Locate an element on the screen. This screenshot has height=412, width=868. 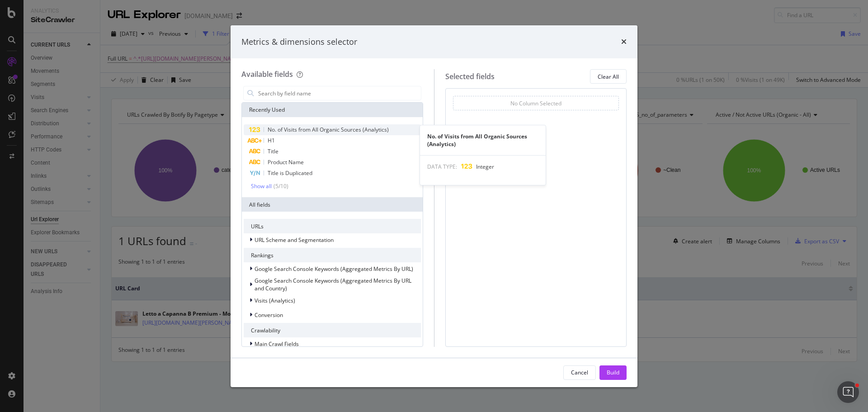
div: Domaine is located at coordinates (58, 56).